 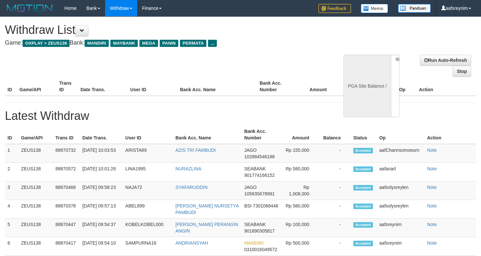 What do you see at coordinates (147, 228) in the screenshot?
I see `td: KOBELKOBEL000` at bounding box center [147, 228].